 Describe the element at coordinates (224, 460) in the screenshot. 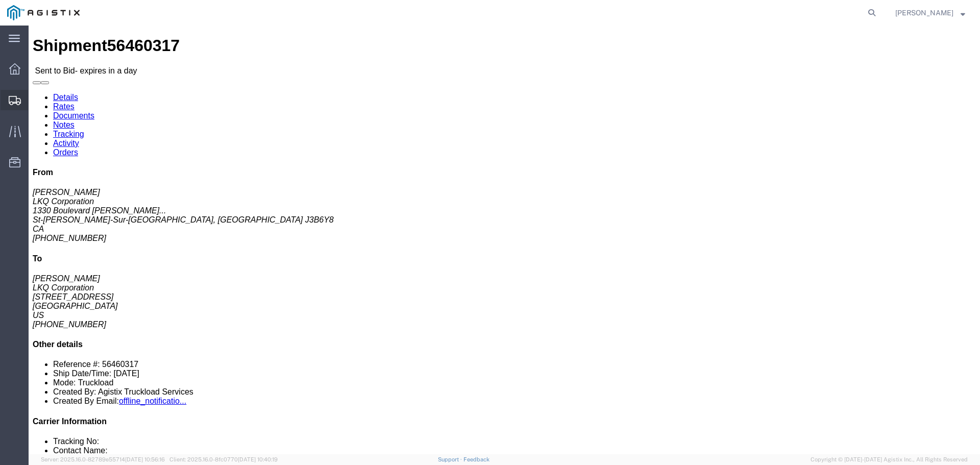

I see `span: Client: 2025.16.0-8fc0770` at that location.